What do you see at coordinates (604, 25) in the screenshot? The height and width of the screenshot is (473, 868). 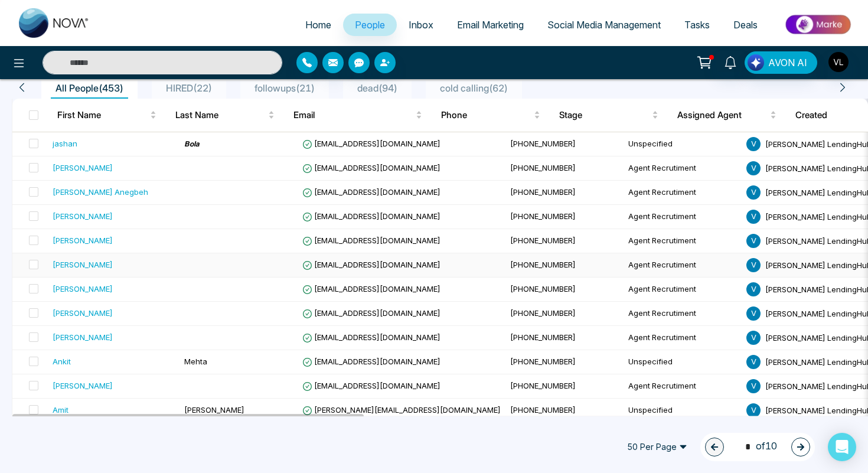 I see `a: Social Media Management` at bounding box center [604, 25].